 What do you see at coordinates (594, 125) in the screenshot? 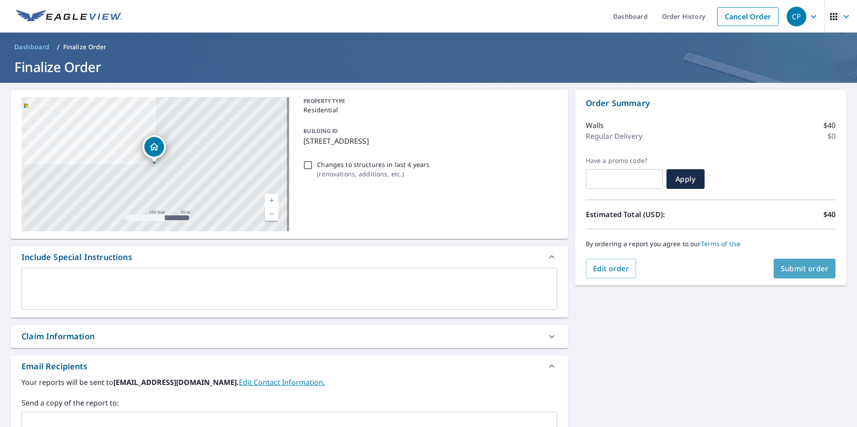
I see `p: Walls` at bounding box center [594, 125].